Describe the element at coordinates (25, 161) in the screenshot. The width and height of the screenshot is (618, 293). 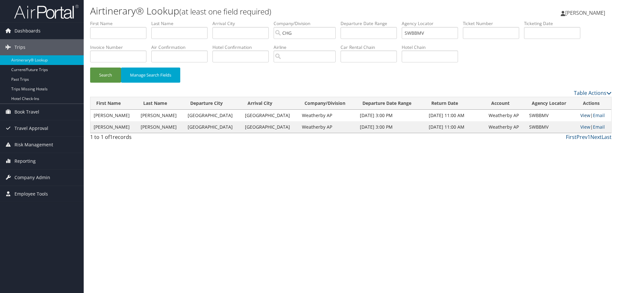
I see `span: Reporting` at that location.